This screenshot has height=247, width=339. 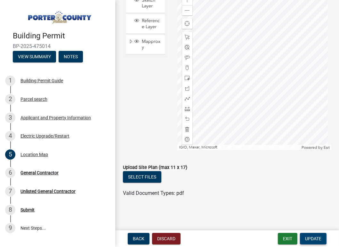 I want to click on div: Reference Layer, so click(x=148, y=24).